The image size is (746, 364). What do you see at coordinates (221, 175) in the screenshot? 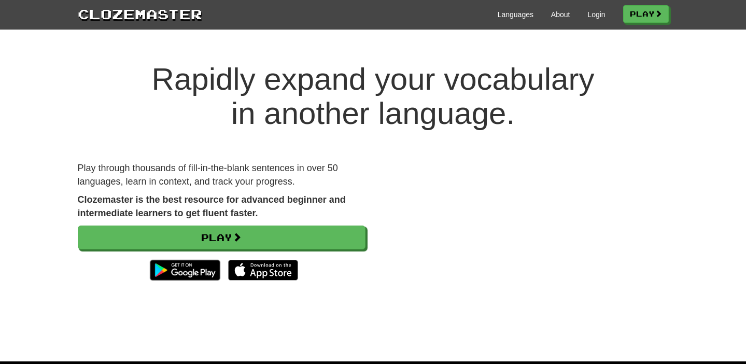
I see `p: Play through thousands of fill-in-the-blank sentences in over 50 languages, learn in context, and...` at bounding box center [221, 175].